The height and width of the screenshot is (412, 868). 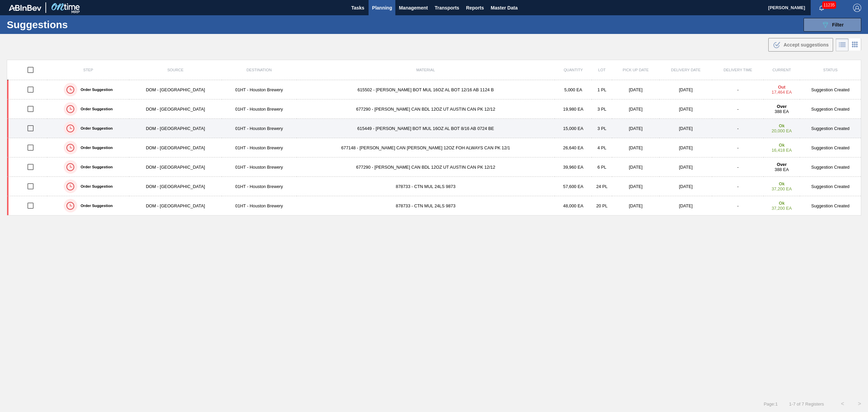 I want to click on button: Filter, so click(x=832, y=25).